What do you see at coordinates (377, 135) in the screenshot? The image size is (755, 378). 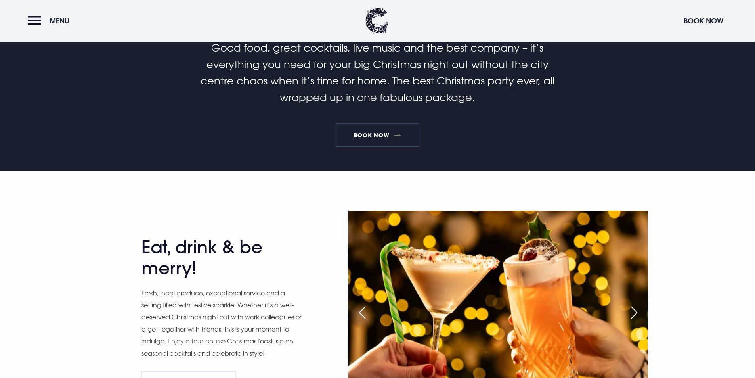 I see `a: Book Now` at bounding box center [377, 135].